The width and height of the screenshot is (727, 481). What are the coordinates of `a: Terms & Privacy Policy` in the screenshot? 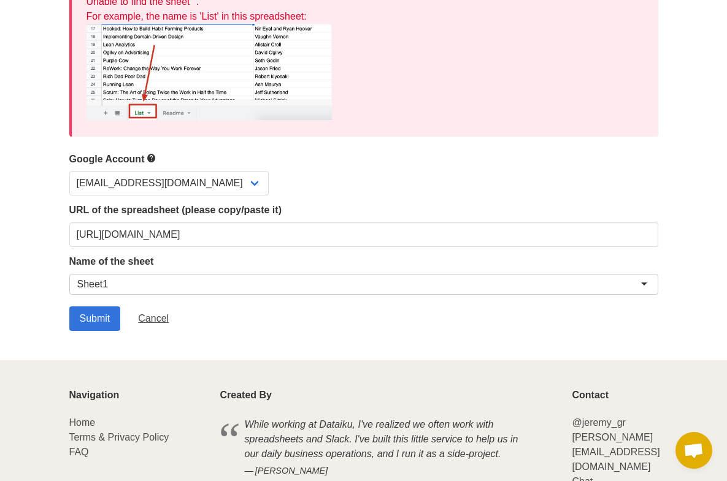 It's located at (119, 437).